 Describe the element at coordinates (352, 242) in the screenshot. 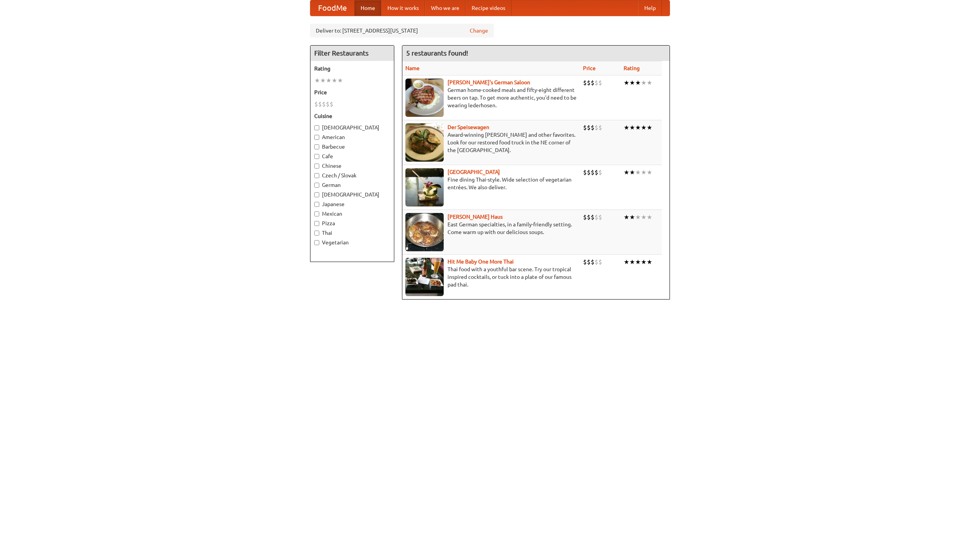

I see `label: Vegetarian` at that location.